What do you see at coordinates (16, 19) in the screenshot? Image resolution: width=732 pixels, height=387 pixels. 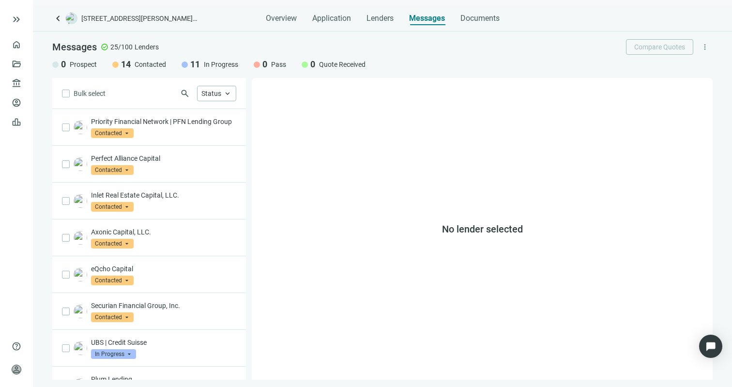 I see `span: keyboard_double_arrow_right` at bounding box center [16, 19].